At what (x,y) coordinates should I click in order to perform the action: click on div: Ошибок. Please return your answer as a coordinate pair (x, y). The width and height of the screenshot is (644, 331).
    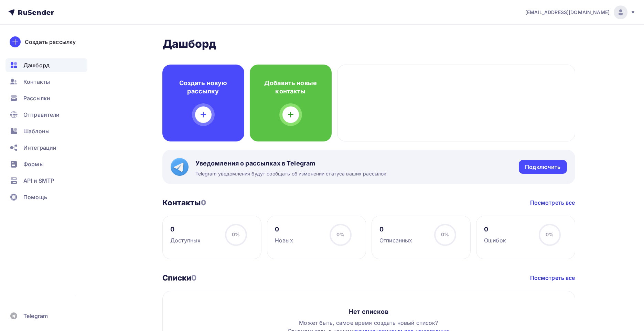
    Looking at the image, I should click on (495, 241).